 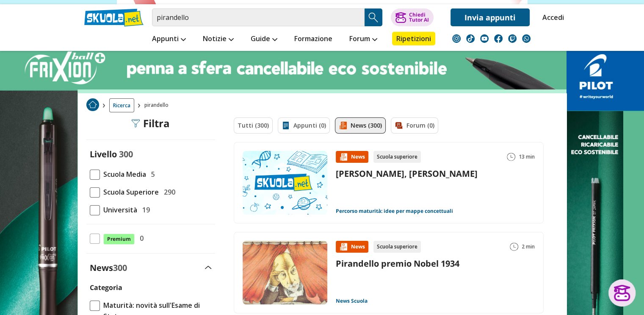 I want to click on img: Cerca appunti, riassunti o versioni, so click(x=373, y=18).